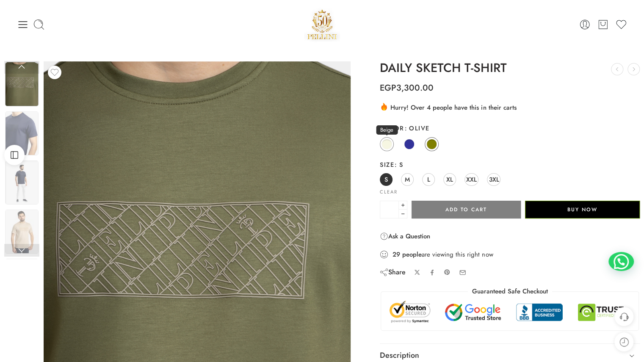  What do you see at coordinates (388, 88) in the screenshot?
I see `span: EGP` at bounding box center [388, 88].